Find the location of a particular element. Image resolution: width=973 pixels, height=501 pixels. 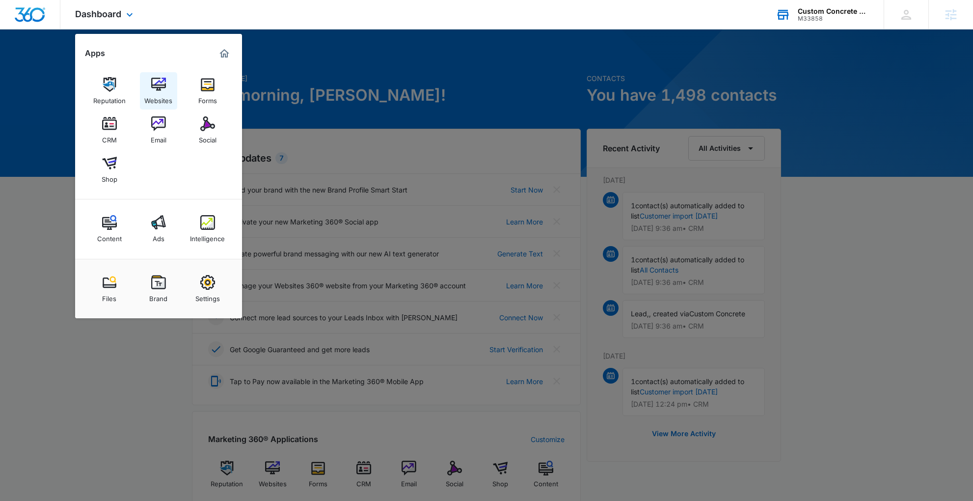

a: Email is located at coordinates (159, 130).